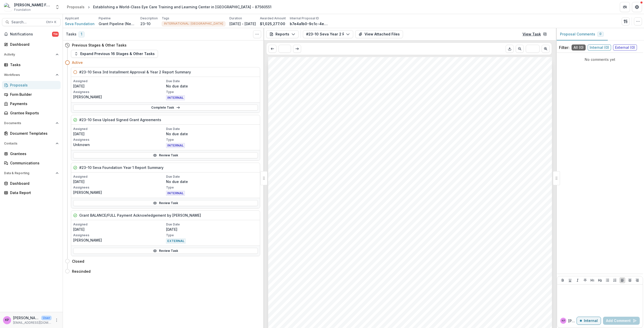 This screenshot has height=328, width=644. What do you see at coordinates (344, 202) in the screenshot?
I see `span: It is a pleasure to partner with you in this work.` at bounding box center [344, 202].